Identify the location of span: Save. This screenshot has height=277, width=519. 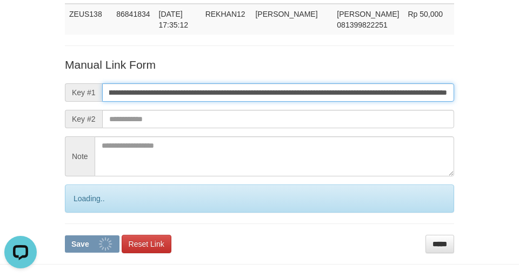
(80, 244).